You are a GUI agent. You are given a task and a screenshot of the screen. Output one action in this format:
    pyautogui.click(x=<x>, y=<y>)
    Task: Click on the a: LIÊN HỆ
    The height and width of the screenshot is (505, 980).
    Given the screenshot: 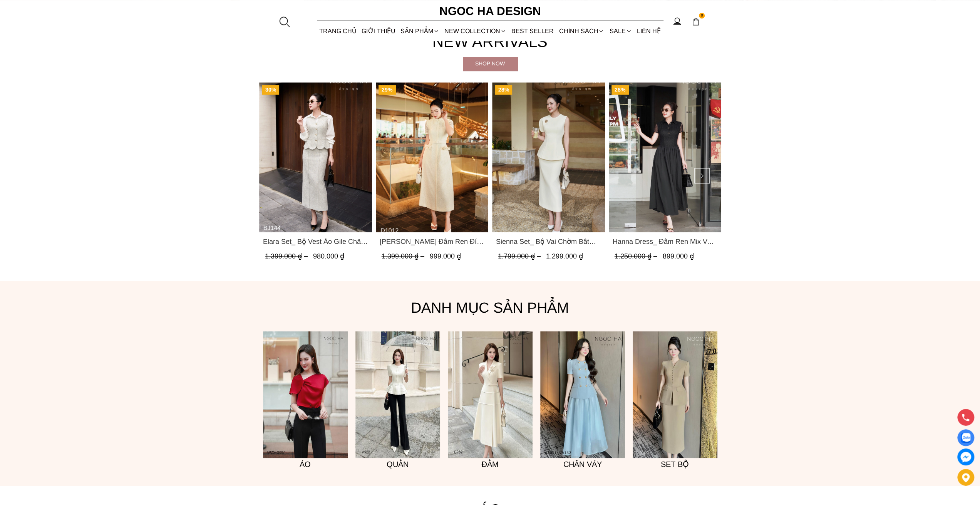 What is the action you would take?
    pyautogui.click(x=648, y=31)
    